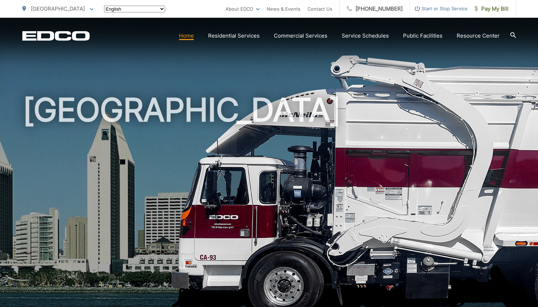 Image resolution: width=538 pixels, height=307 pixels. I want to click on a: EDCD logo. Return to the homepage., so click(56, 36).